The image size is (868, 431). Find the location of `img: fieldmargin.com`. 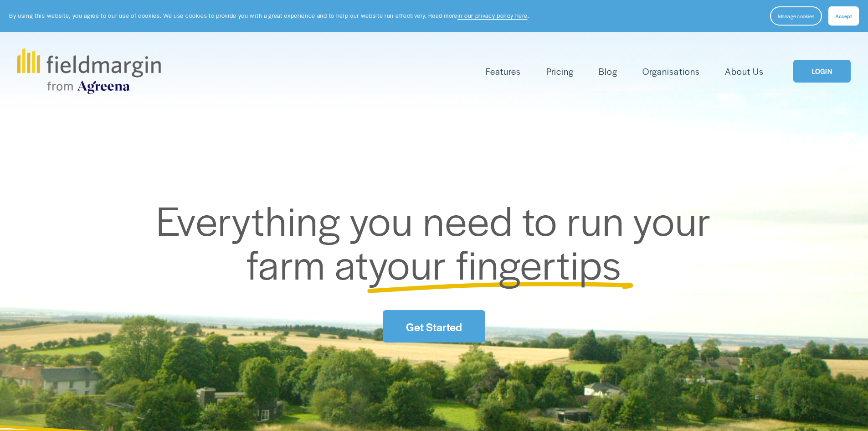

img: fieldmargin.com is located at coordinates (89, 71).